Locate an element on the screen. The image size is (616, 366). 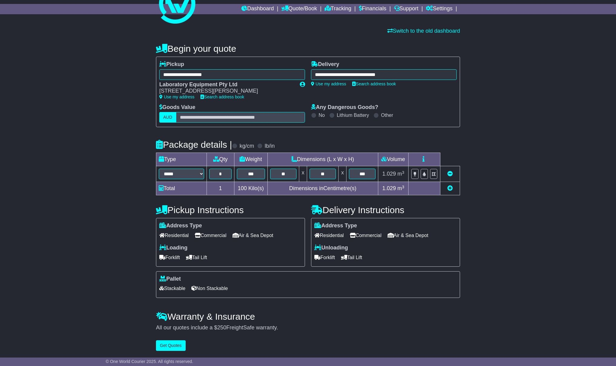
a: Financials is located at coordinates (373, 9).